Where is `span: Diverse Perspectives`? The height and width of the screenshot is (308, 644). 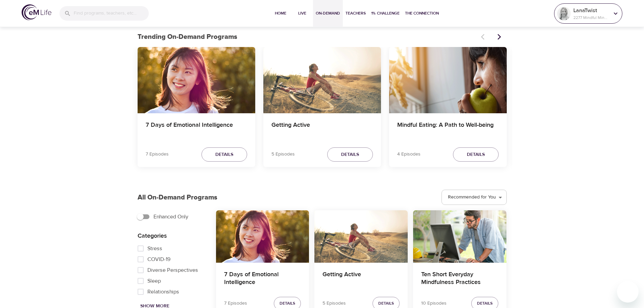
span: Diverse Perspectives is located at coordinates (173, 271).